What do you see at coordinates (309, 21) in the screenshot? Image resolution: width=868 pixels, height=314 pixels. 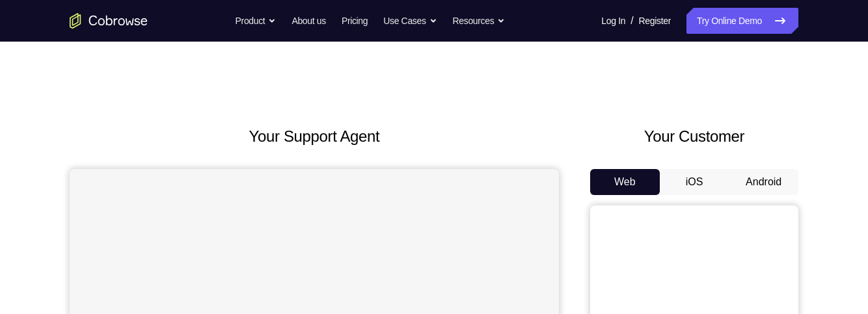 I see `a: About us` at bounding box center [309, 21].